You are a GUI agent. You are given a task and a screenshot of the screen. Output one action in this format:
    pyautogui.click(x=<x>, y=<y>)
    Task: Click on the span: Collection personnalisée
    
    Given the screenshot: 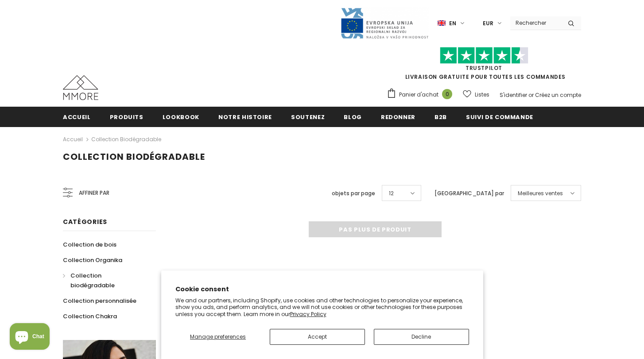 What is the action you would take?
    pyautogui.click(x=100, y=301)
    